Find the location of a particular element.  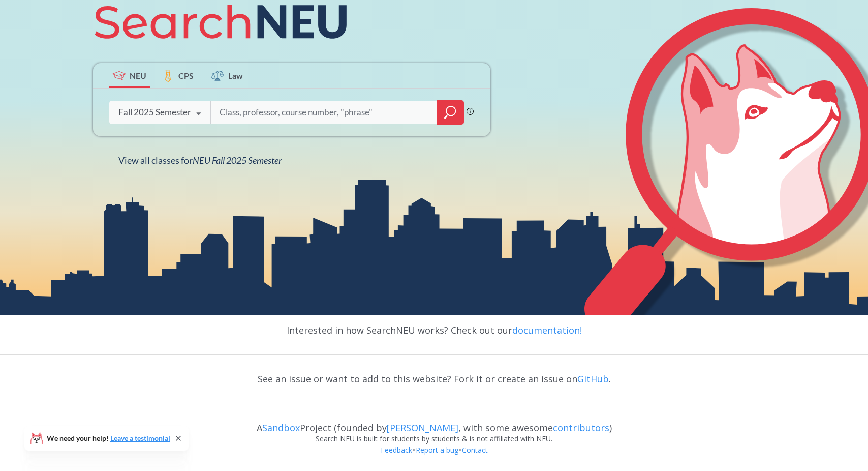

a: Report a bug is located at coordinates (437, 449).